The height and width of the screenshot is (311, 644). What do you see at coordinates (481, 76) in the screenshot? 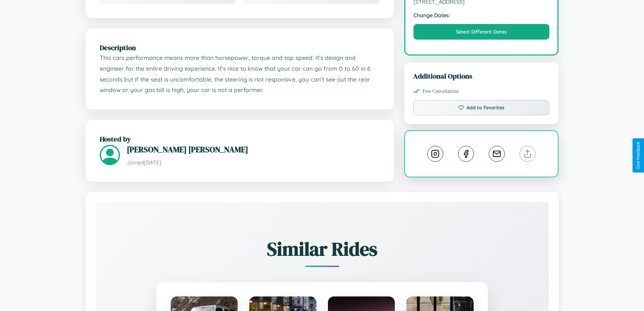
I see `h3: Additional Options` at bounding box center [481, 76].